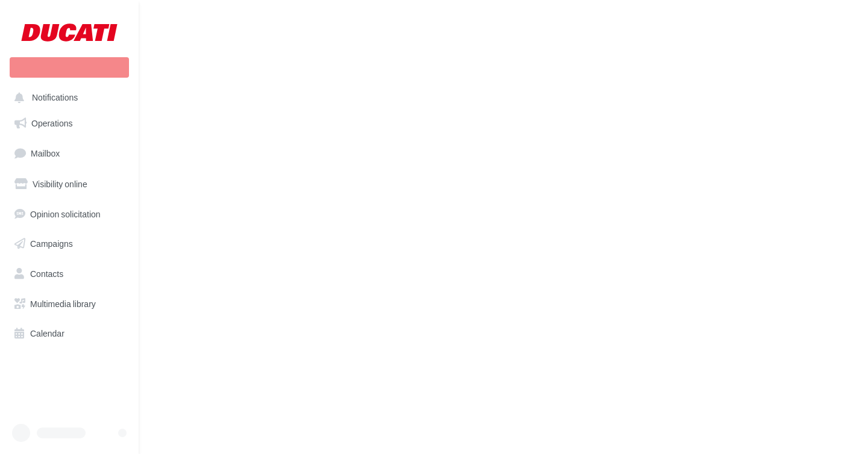 This screenshot has height=454, width=868. I want to click on a: Campaigns, so click(69, 244).